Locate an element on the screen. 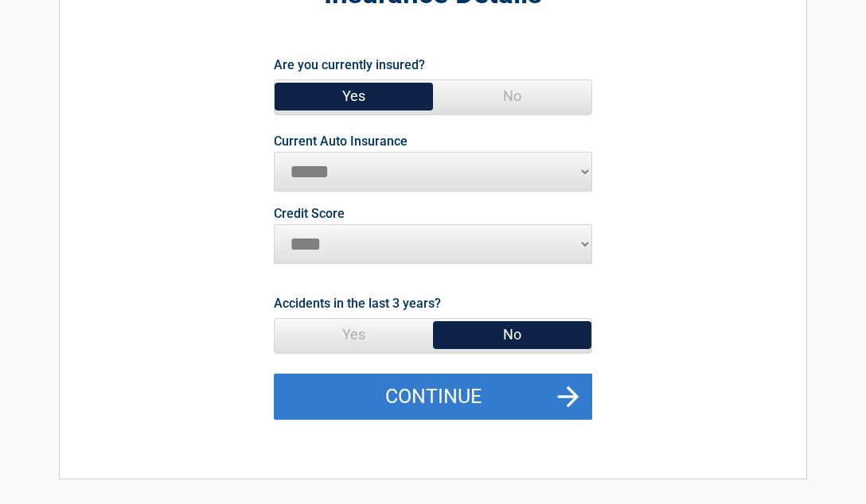 The width and height of the screenshot is (866, 504). button: Continue is located at coordinates (433, 397).